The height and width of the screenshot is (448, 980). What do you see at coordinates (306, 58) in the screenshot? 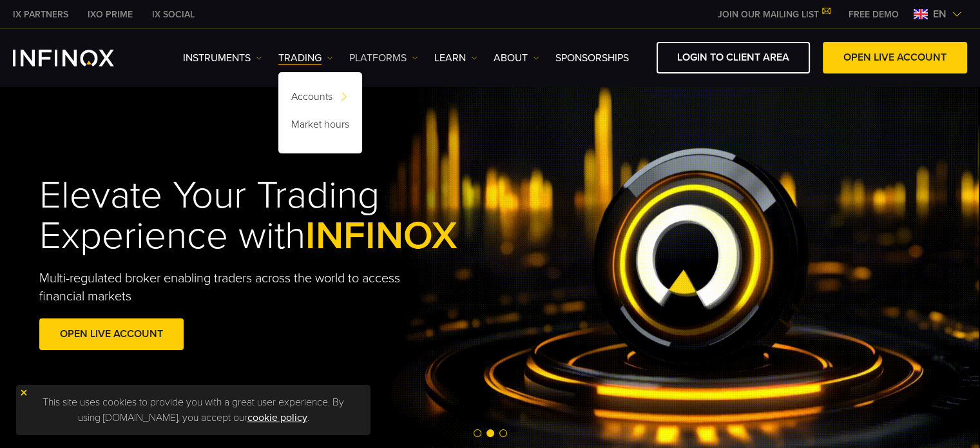
I see `a: TRADING` at bounding box center [306, 58].